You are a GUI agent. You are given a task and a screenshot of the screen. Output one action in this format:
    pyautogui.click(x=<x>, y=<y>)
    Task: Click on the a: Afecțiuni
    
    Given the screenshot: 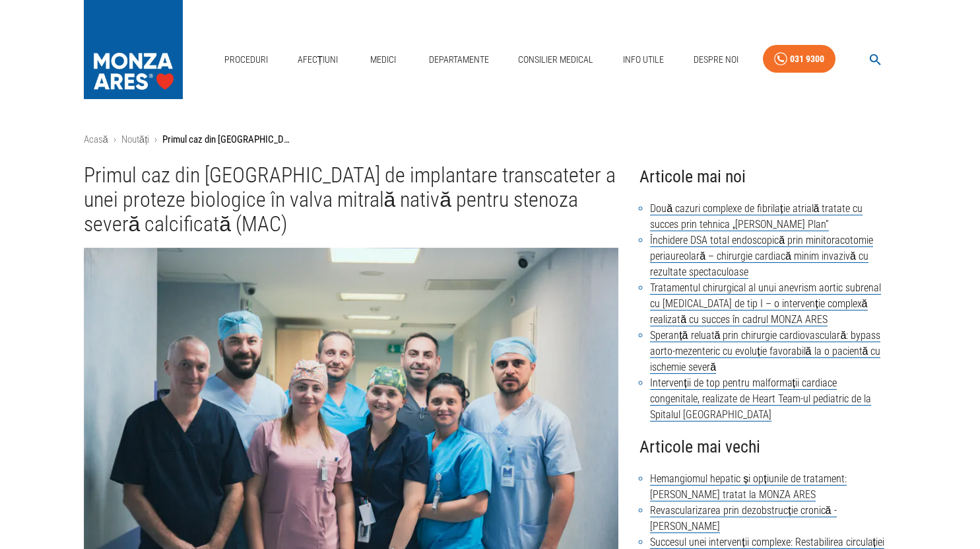 What is the action you would take?
    pyautogui.click(x=318, y=60)
    